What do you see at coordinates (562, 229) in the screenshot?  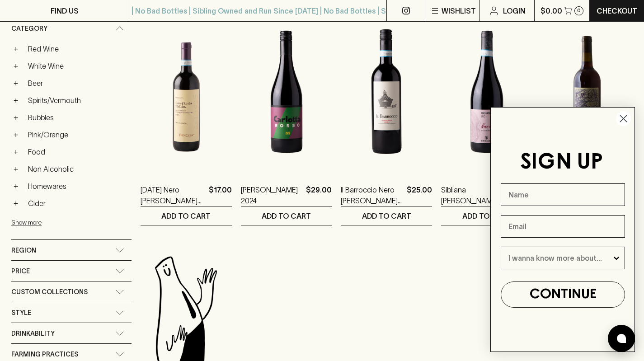 I see `div: FLYOUT Form` at bounding box center [562, 229].